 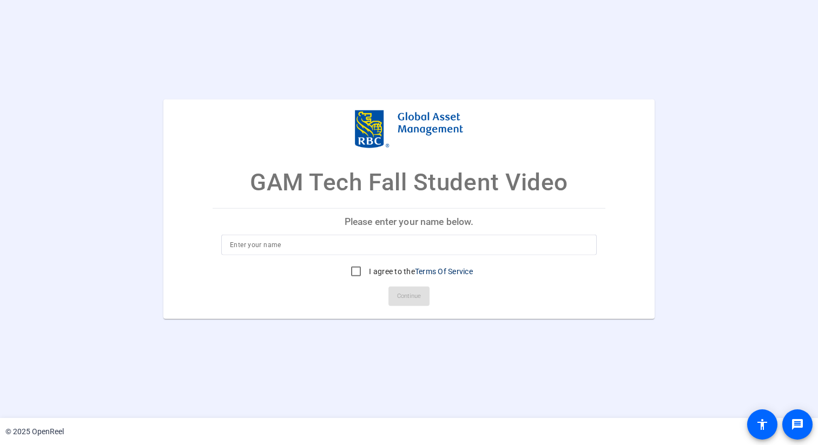 I want to click on label: I agree to the, so click(x=420, y=272).